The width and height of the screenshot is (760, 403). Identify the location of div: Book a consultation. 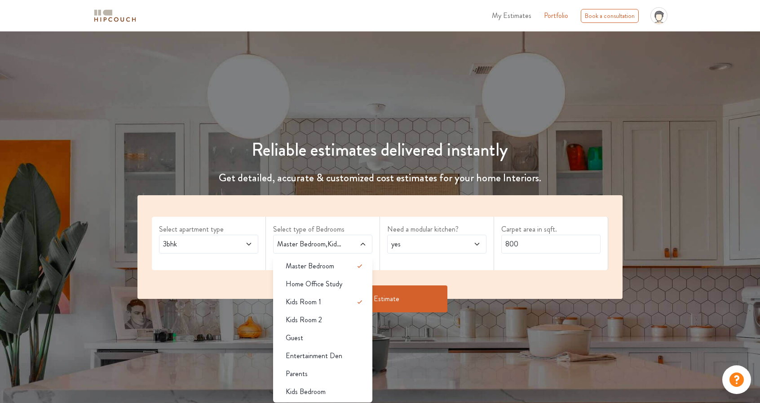
(609, 16).